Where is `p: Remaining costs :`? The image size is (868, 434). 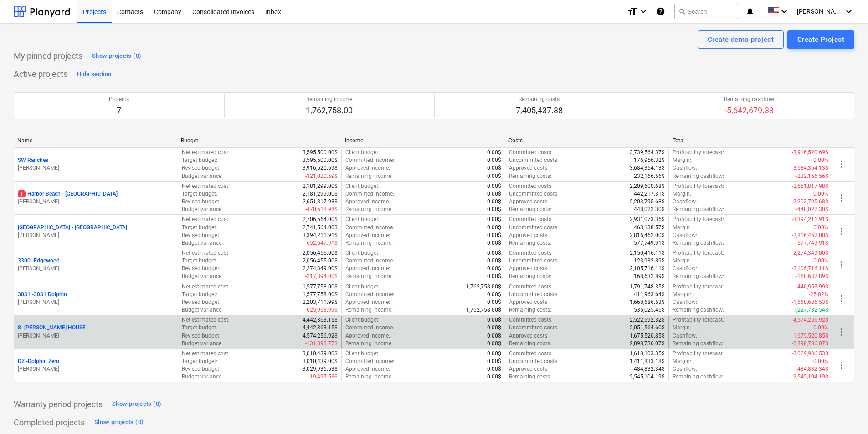
p: Remaining costs : is located at coordinates (530, 276).